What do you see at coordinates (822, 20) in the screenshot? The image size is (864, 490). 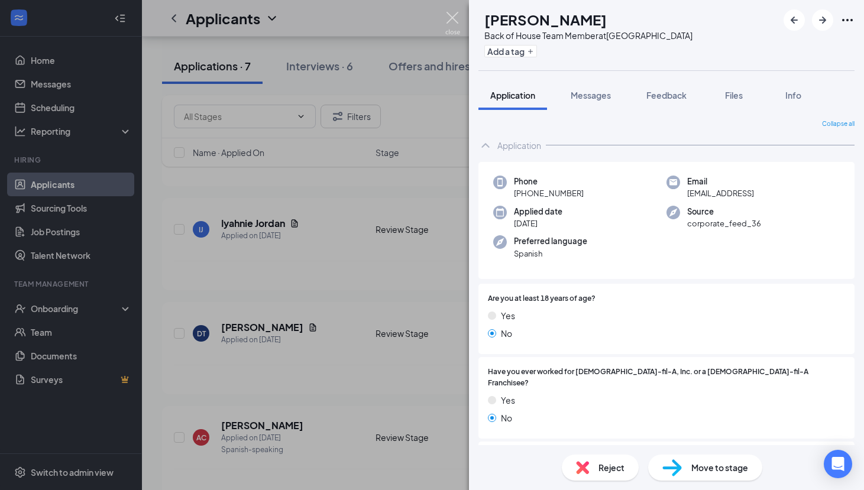 I see `svg: ArrowRight` at bounding box center [822, 20].